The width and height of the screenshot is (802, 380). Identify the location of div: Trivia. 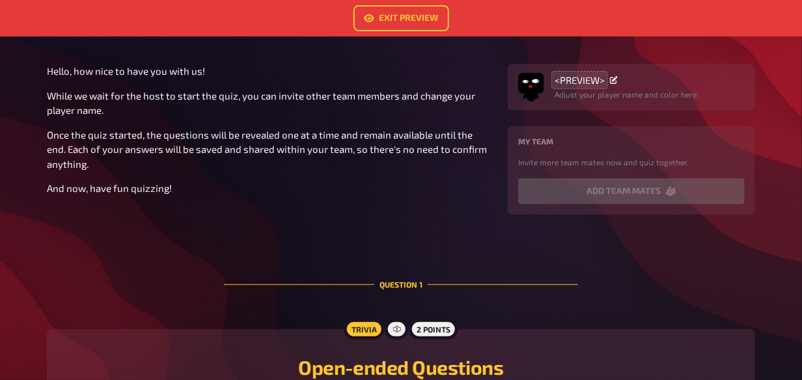
(364, 329).